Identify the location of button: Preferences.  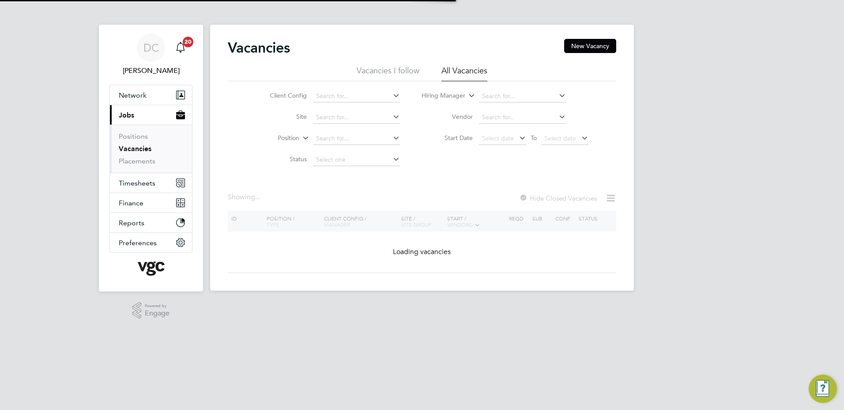
(151, 242).